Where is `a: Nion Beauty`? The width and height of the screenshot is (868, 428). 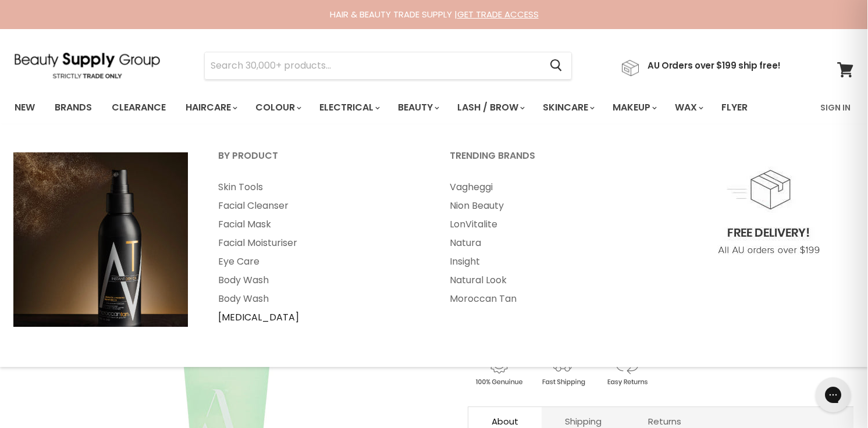
a: Nion Beauty is located at coordinates (550, 206).